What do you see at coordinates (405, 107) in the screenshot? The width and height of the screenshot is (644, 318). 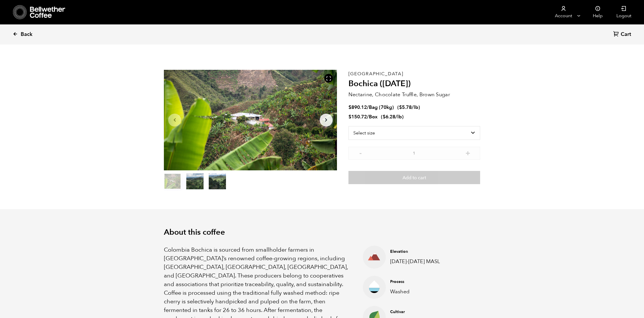 I see `bdi: 5.78` at bounding box center [405, 107].